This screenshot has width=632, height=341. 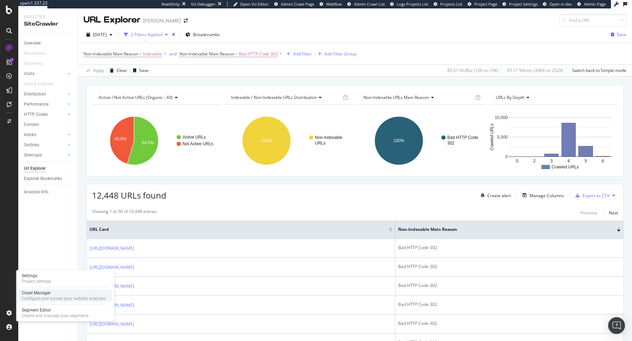 I want to click on div: Inlinks, so click(x=30, y=135).